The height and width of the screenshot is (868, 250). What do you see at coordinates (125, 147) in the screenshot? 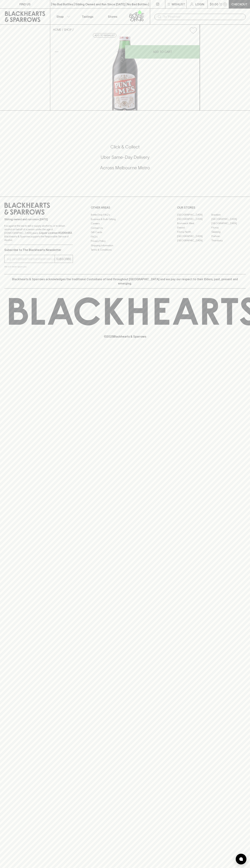
I see `h5: Click & Collect` at bounding box center [125, 147].